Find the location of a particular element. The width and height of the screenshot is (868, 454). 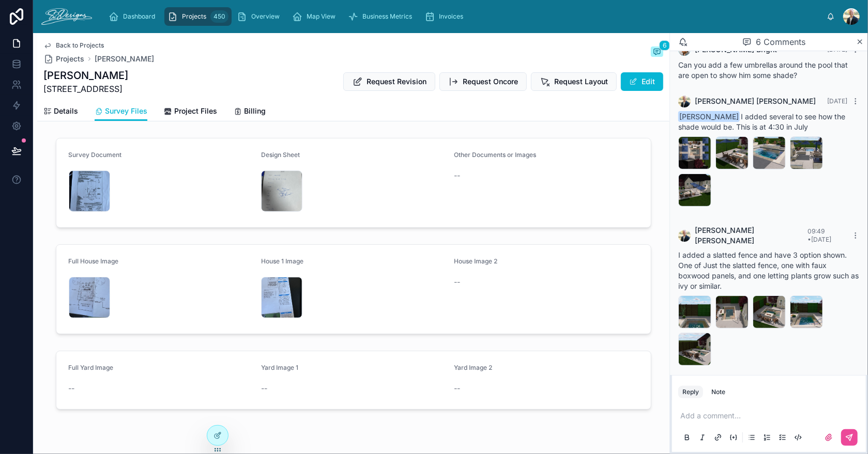

a: Survey Files is located at coordinates (121, 112).